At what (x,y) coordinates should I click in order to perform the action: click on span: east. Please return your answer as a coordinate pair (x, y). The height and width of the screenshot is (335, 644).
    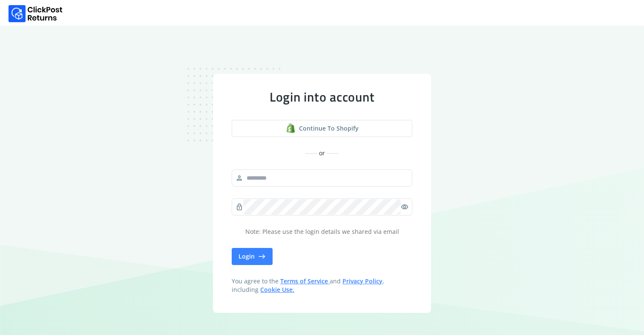
    Looking at the image, I should click on (262, 256).